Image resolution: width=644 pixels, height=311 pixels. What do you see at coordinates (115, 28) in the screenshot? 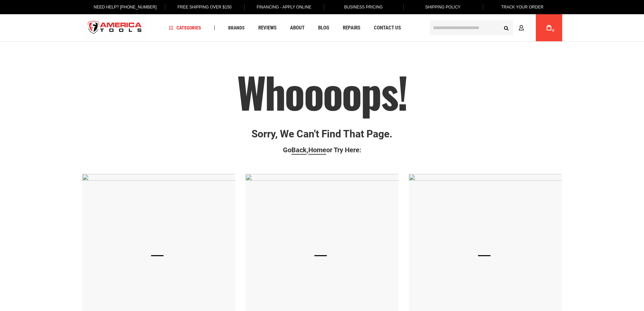
I see `a: store logo` at bounding box center [115, 28].